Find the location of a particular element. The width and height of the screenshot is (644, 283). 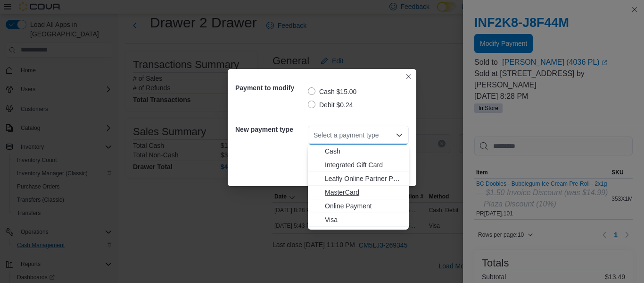

span: Leafly Online Partner Payment is located at coordinates (364, 178).